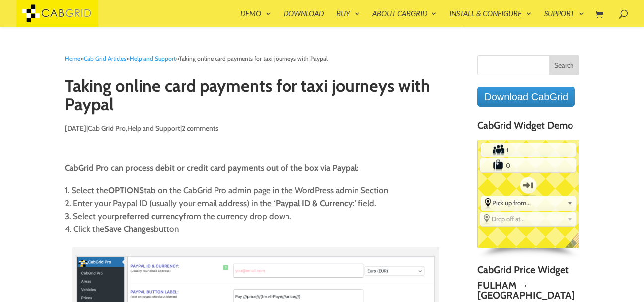 The height and width of the screenshot is (302, 644). Describe the element at coordinates (256, 216) in the screenshot. I see `li: Select your from the currency drop down.` at that location.